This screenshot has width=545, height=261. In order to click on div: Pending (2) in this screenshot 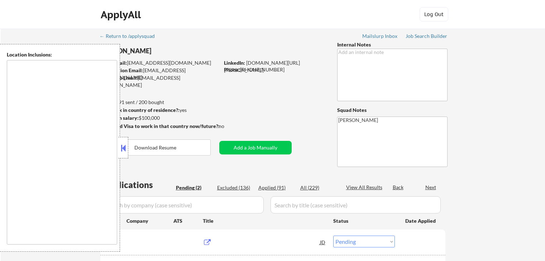, I will do `click(194, 188)`.